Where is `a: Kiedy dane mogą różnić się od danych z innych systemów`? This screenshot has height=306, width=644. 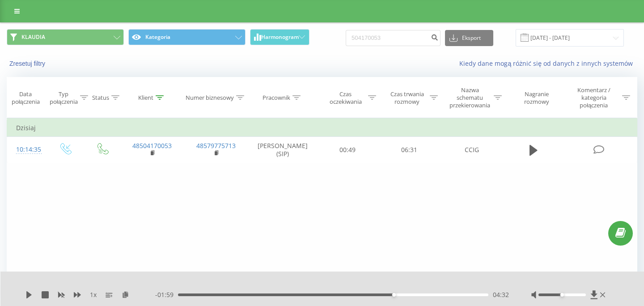 a: Kiedy dane mogą różnić się od danych z innych systemów is located at coordinates (548, 63).